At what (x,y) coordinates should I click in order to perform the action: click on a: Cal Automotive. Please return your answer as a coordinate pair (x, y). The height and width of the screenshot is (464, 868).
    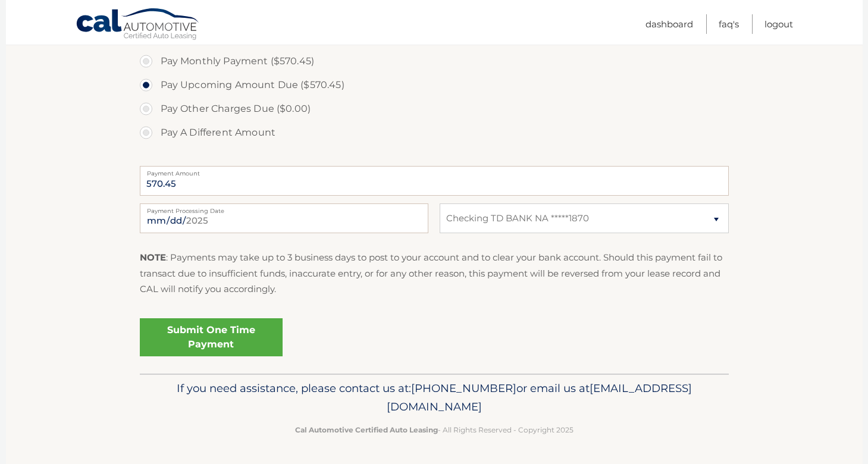
    Looking at the image, I should click on (138, 25).